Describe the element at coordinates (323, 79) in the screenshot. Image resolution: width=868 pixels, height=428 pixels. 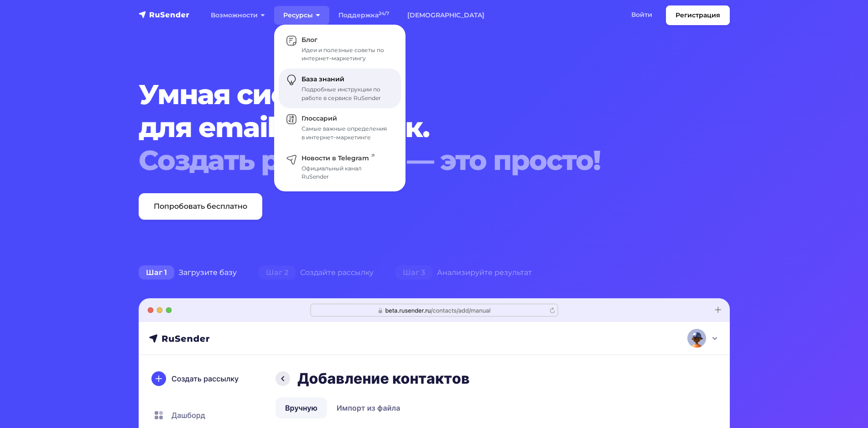
I see `span: База знаний` at that location.